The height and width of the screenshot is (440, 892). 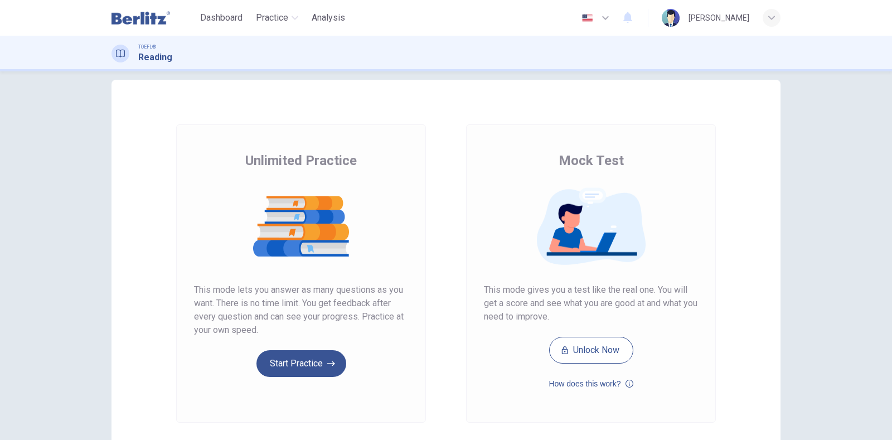 What do you see at coordinates (155, 57) in the screenshot?
I see `h1: Reading` at bounding box center [155, 57].